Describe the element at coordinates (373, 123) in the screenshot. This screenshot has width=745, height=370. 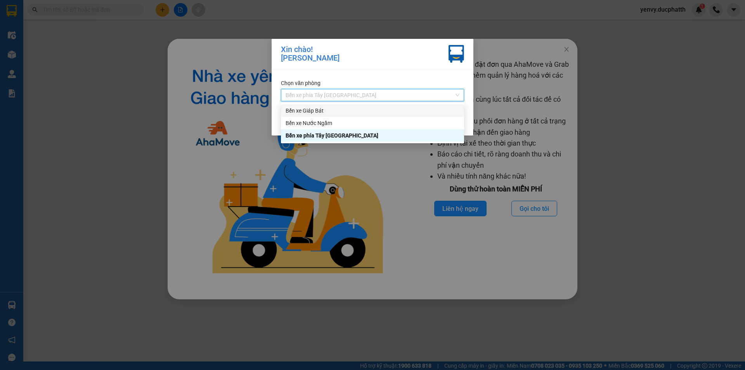
I see `div: Bến xe Nước Ngầm` at that location.